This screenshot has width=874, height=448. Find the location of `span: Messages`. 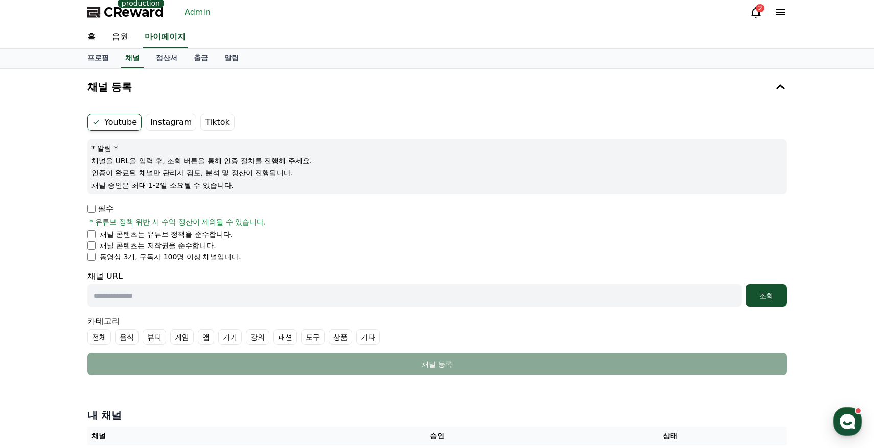

span: Messages is located at coordinates (100, 344).